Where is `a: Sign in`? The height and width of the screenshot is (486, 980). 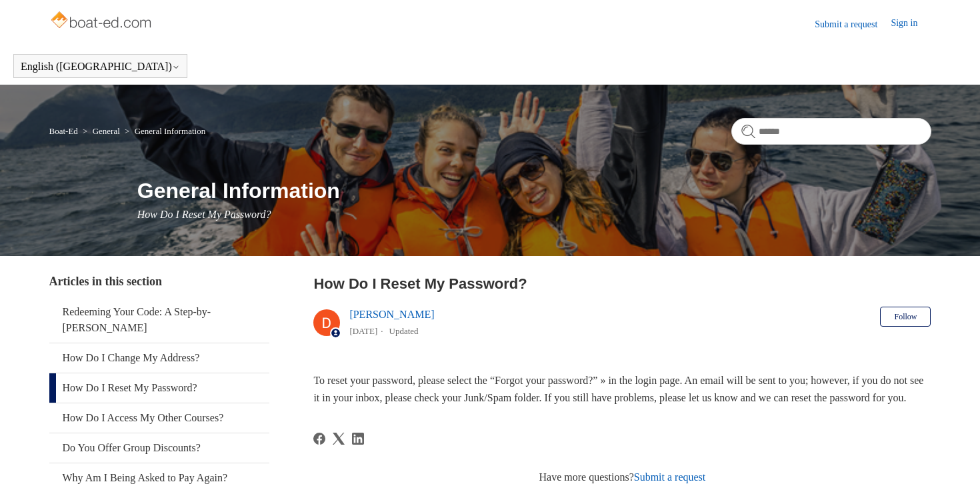 a: Sign in is located at coordinates (910, 24).